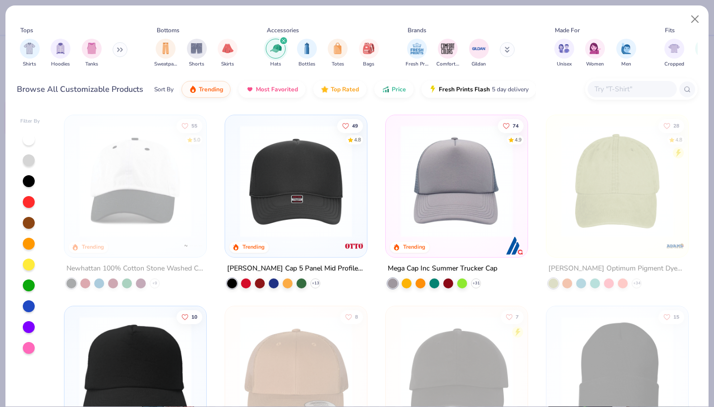 The image size is (714, 407). What do you see at coordinates (307, 64) in the screenshot?
I see `span: Bottles` at bounding box center [307, 64].